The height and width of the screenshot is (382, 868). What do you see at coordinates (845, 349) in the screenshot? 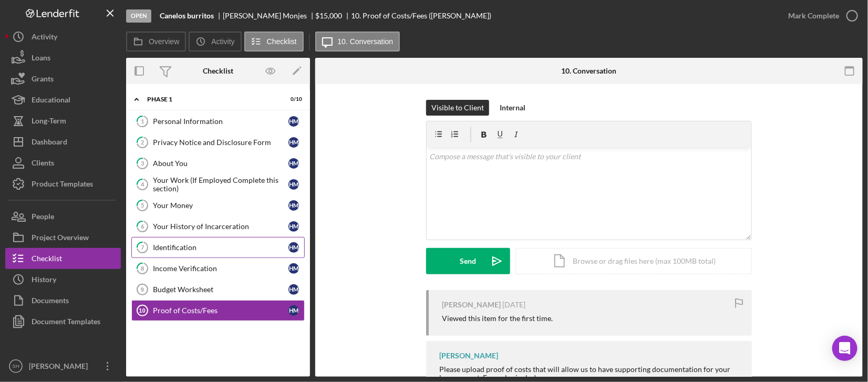
I see `div: Open Intercom Messenger` at bounding box center [845, 349].